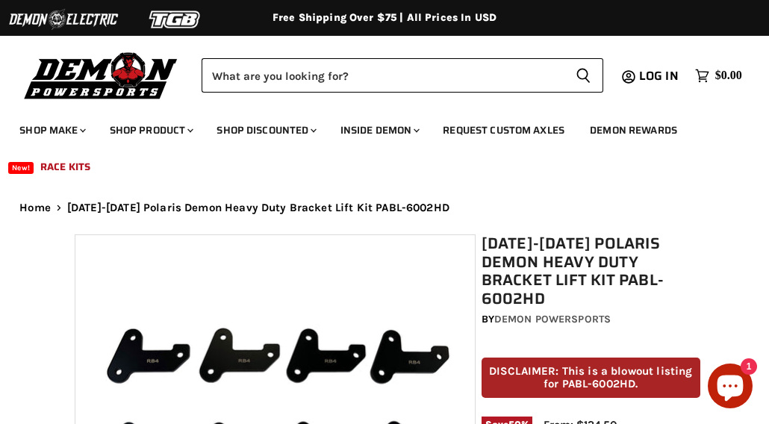 The image size is (769, 424). I want to click on a: Demon Rewards, so click(634, 130).